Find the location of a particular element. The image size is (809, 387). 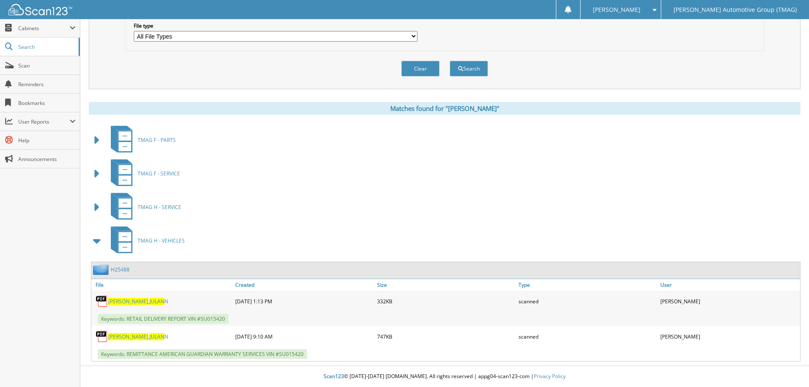

div: 747KB is located at coordinates (446, 337).